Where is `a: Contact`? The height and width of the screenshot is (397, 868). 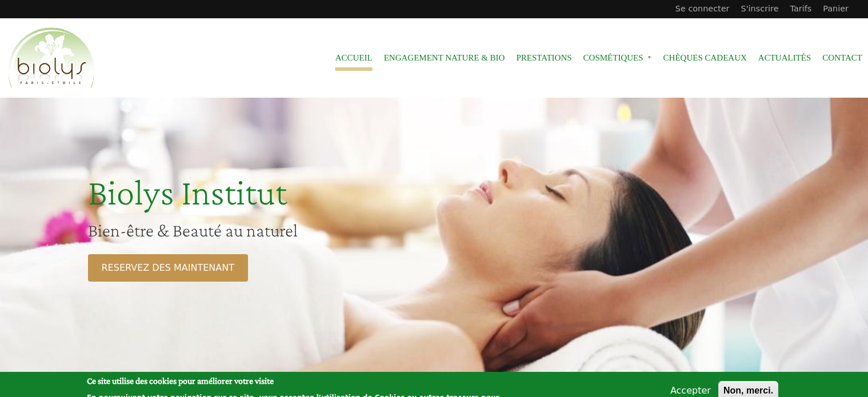
a: Contact is located at coordinates (843, 58).